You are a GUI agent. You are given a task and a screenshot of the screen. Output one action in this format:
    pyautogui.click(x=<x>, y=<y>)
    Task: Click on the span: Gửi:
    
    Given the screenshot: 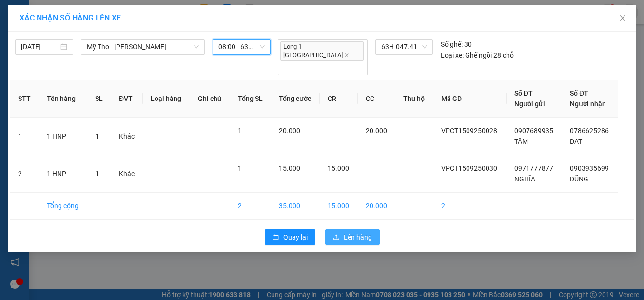 What is the action you would take?
    pyautogui.click(x=15, y=13)
    